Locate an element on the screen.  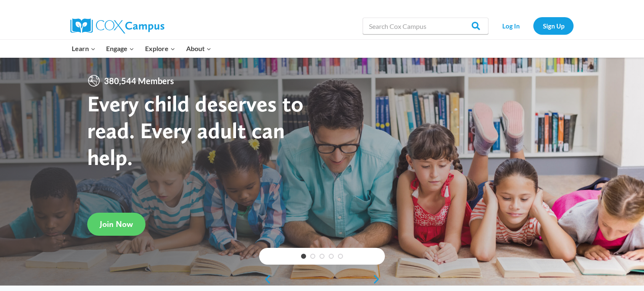
span: 380,544 Members is located at coordinates (139, 81).